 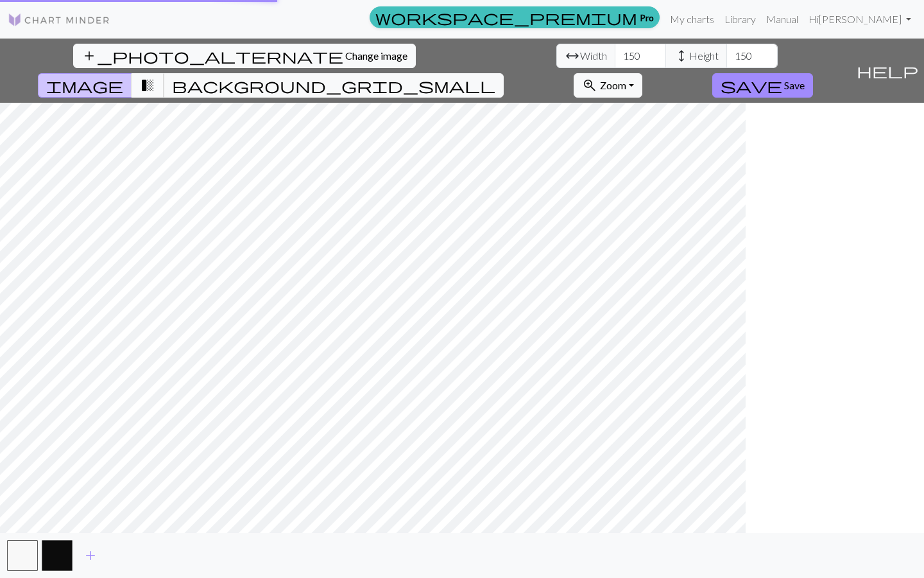 I want to click on span: height, so click(x=681, y=56).